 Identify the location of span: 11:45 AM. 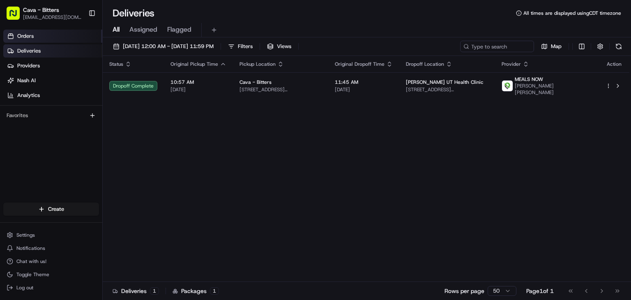
(363, 82).